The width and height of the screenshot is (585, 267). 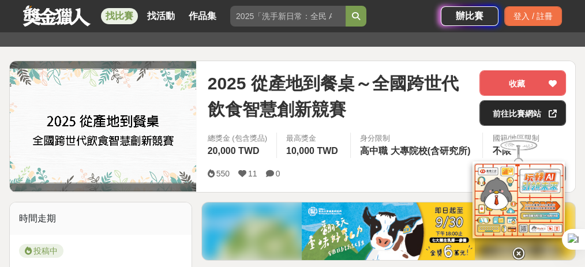 What do you see at coordinates (430, 150) in the screenshot?
I see `span: 大專院校(含研究所)` at bounding box center [430, 150].